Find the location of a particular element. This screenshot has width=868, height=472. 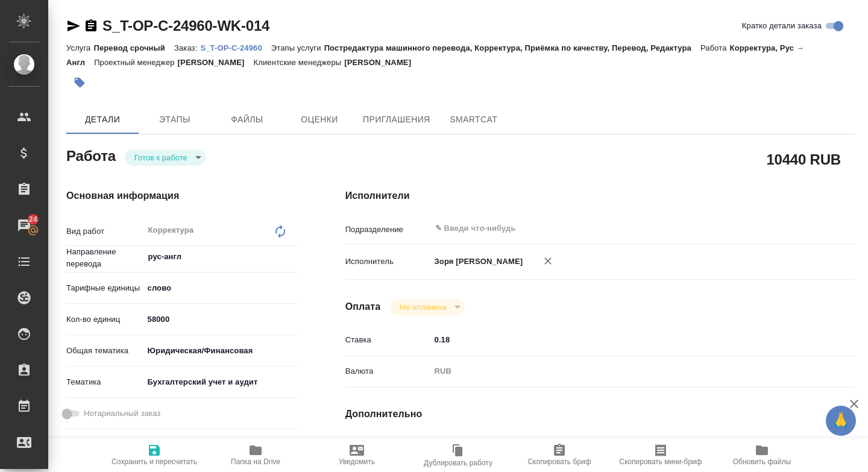

a: S_T-OP-C-24960 is located at coordinates (235, 47).